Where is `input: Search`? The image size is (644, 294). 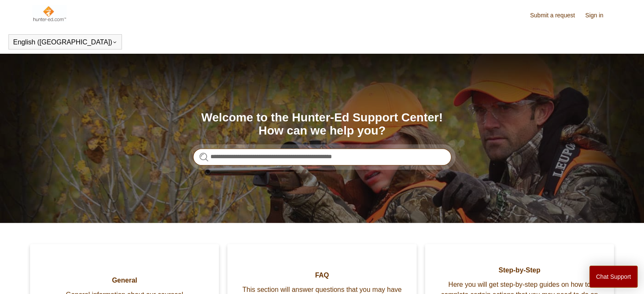
input: Search is located at coordinates (322, 157).